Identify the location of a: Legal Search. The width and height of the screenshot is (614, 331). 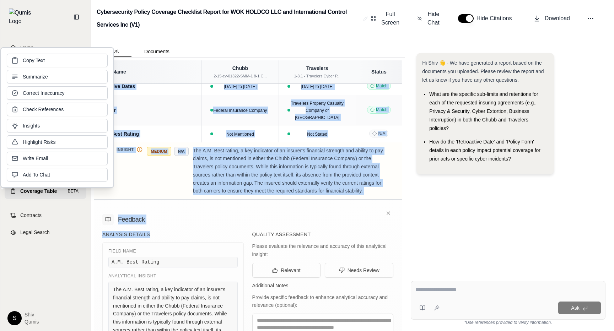
(45, 232).